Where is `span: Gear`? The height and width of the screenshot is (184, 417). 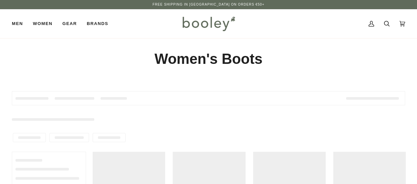
span: Gear is located at coordinates (70, 24).